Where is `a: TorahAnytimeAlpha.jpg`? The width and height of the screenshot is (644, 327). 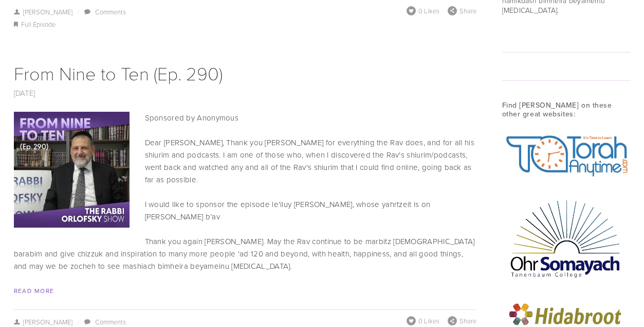
a: TorahAnytimeAlpha.jpg is located at coordinates (567, 155).